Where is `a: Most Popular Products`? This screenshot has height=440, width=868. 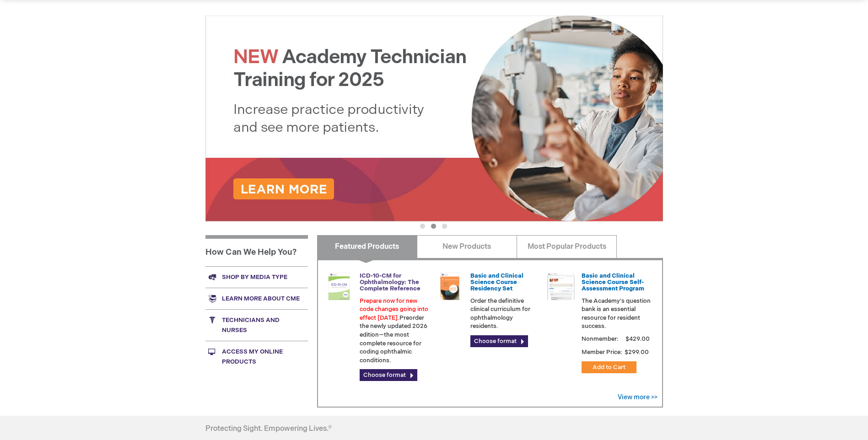 a: Most Popular Products is located at coordinates (566, 247).